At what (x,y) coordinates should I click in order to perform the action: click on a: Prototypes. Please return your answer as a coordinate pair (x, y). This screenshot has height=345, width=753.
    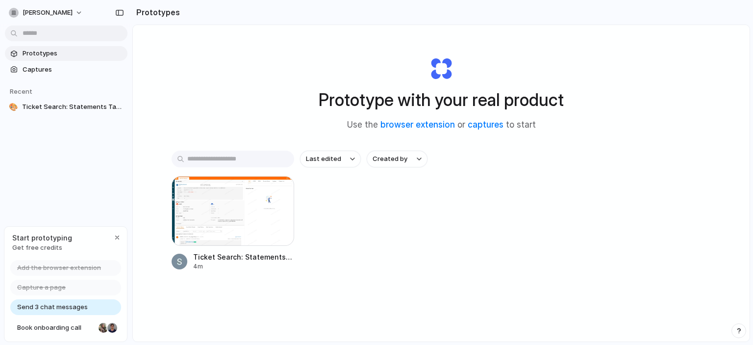
    Looking at the image, I should click on (66, 53).